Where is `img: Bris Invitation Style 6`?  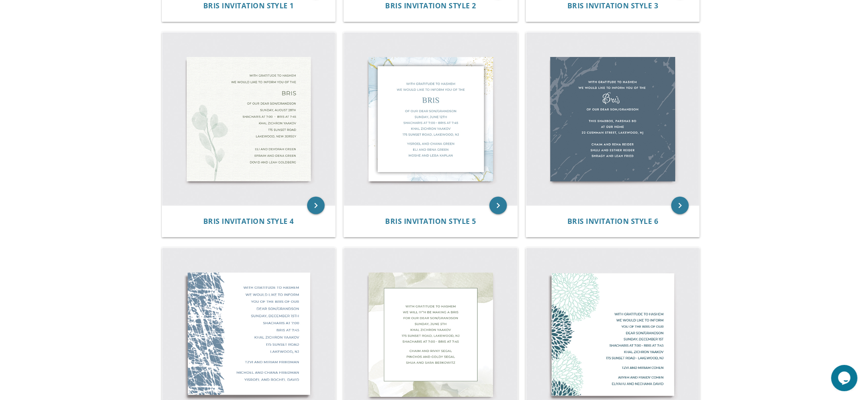 img: Bris Invitation Style 6 is located at coordinates (613, 119).